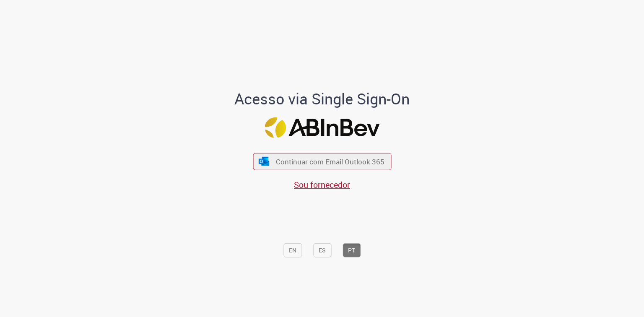 The width and height of the screenshot is (644, 317). Describe the element at coordinates (322, 185) in the screenshot. I see `span: Sou fornecedor` at that location.